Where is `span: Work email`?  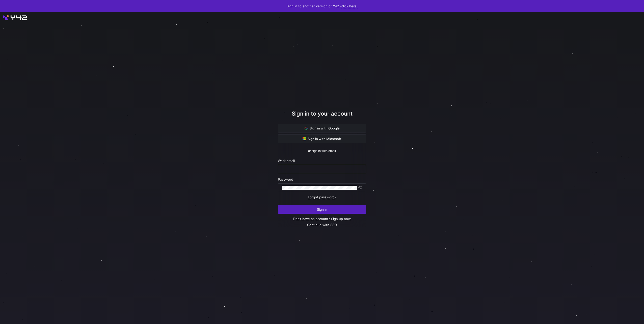 span: Work email is located at coordinates (286, 161).